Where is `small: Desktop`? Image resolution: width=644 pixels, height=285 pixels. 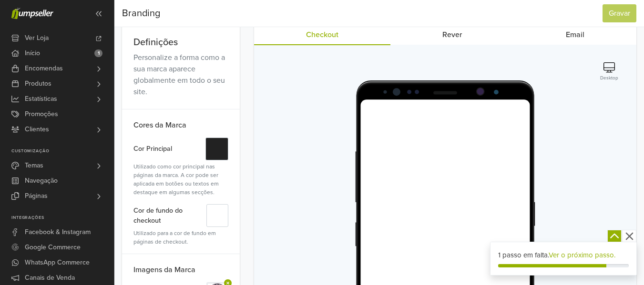
small: Desktop is located at coordinates (609, 78).